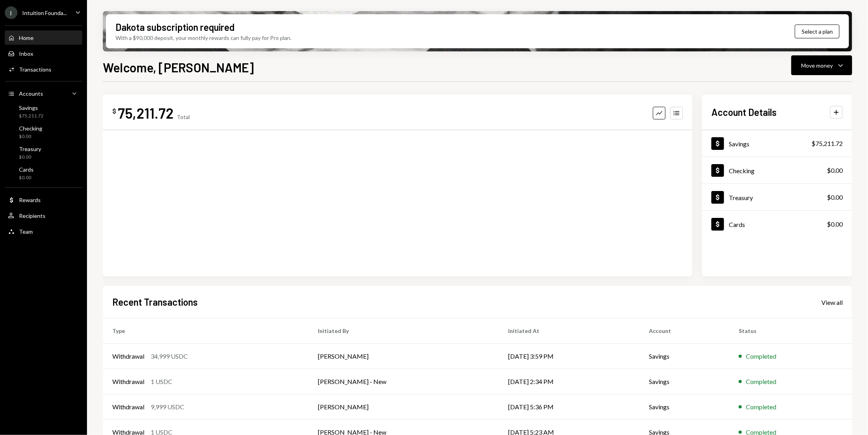 The width and height of the screenshot is (868, 435). What do you see at coordinates (44, 216) in the screenshot?
I see `a: Recipients` at bounding box center [44, 216].